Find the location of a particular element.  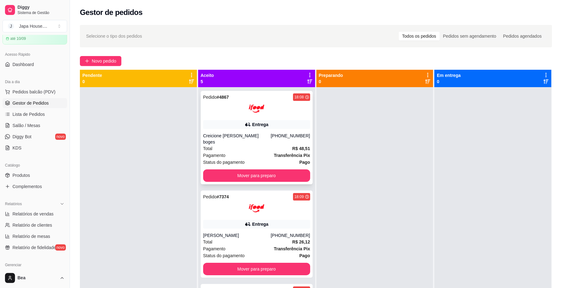

div: Catálogo is located at coordinates (35, 166).